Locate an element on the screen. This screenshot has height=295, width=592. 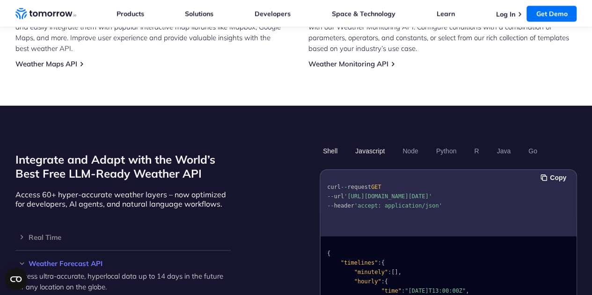
span: "minutely" is located at coordinates (370, 272).